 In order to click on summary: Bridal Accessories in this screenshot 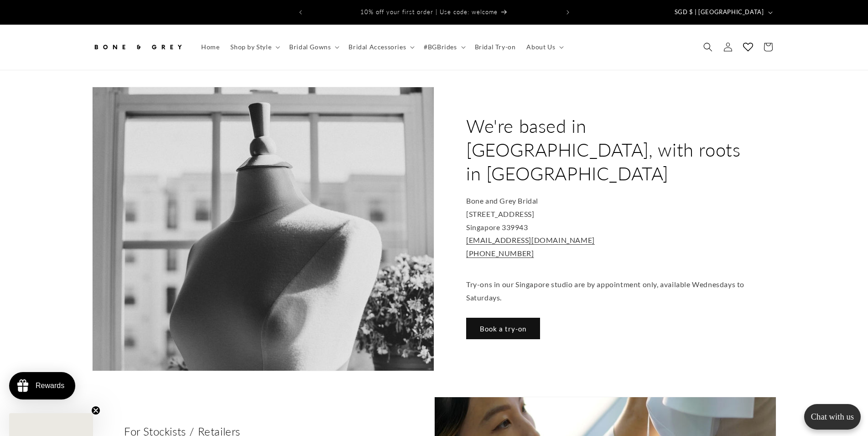, I will do `click(380, 47)`.